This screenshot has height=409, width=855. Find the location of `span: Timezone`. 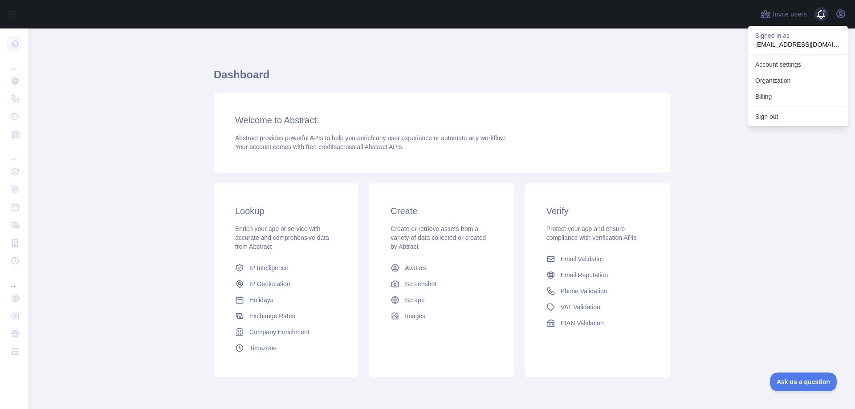

span: Timezone is located at coordinates (263, 348).